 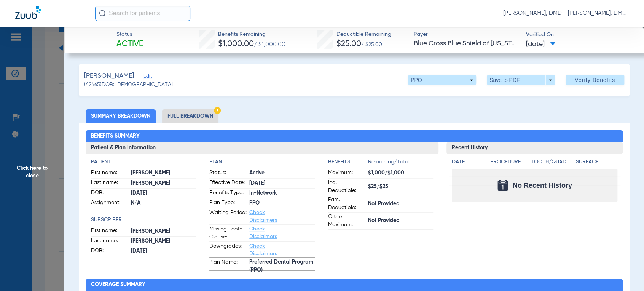 I want to click on app-breakdown-title: Plan, so click(x=262, y=162).